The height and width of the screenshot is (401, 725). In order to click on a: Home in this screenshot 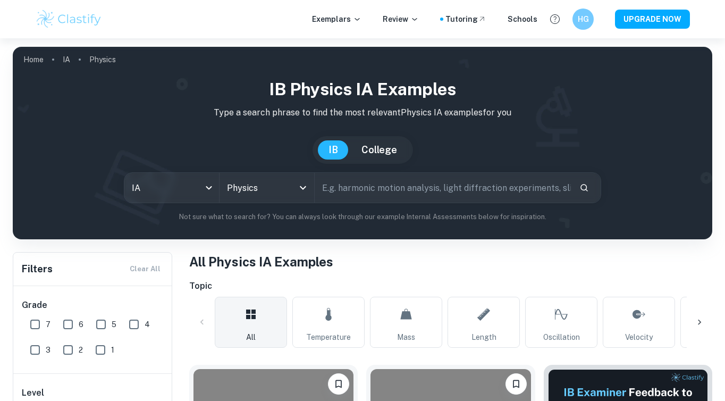, I will do `click(33, 60)`.